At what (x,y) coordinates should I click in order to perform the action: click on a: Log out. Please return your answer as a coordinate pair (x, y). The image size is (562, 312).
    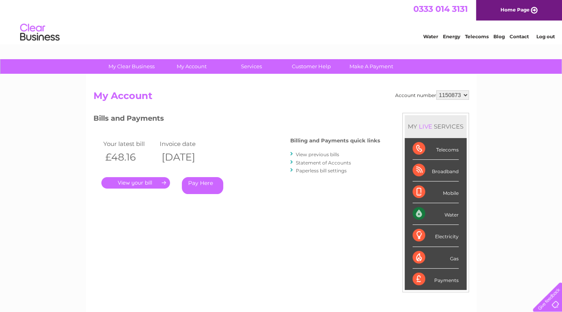
    Looking at the image, I should click on (545, 36).